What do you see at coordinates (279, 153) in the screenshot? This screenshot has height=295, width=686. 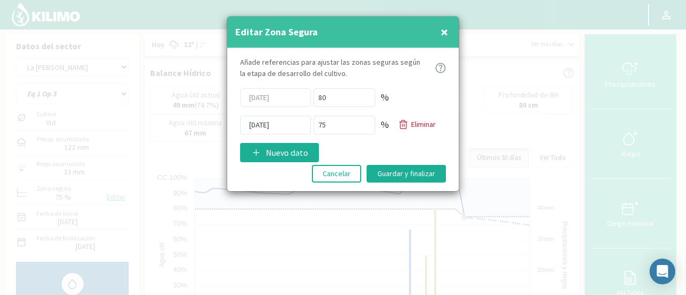 I see `button: Nuevo dato` at bounding box center [279, 153].